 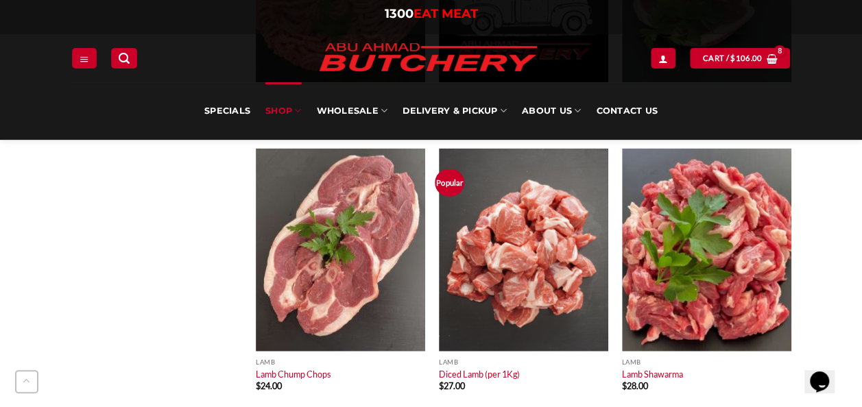 I want to click on img: Abu Ahmad Butchery, so click(x=428, y=58).